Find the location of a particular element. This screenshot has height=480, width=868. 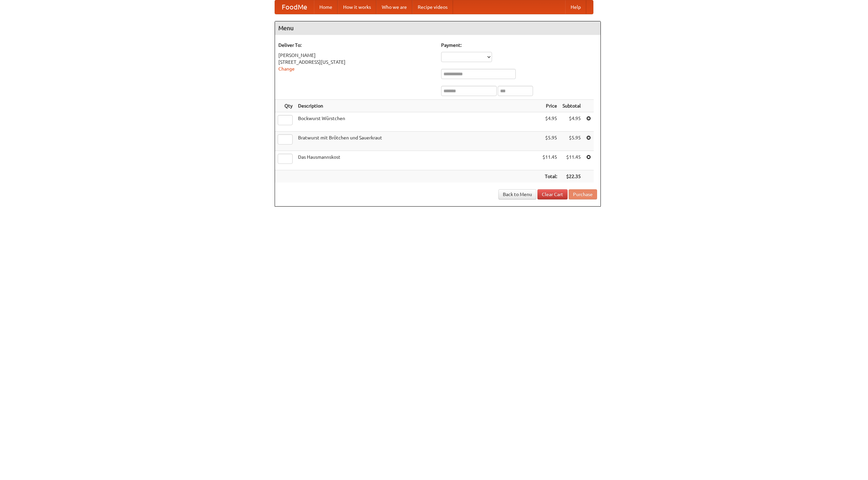

h5: Deliver To: is located at coordinates (357, 45).